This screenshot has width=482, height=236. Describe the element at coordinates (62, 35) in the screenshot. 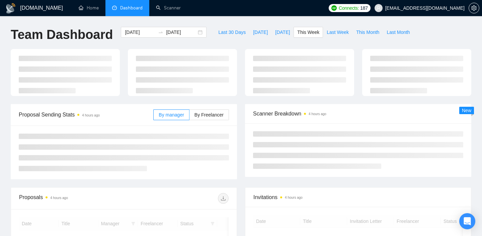

I see `h1: Team Dashboard` at that location.